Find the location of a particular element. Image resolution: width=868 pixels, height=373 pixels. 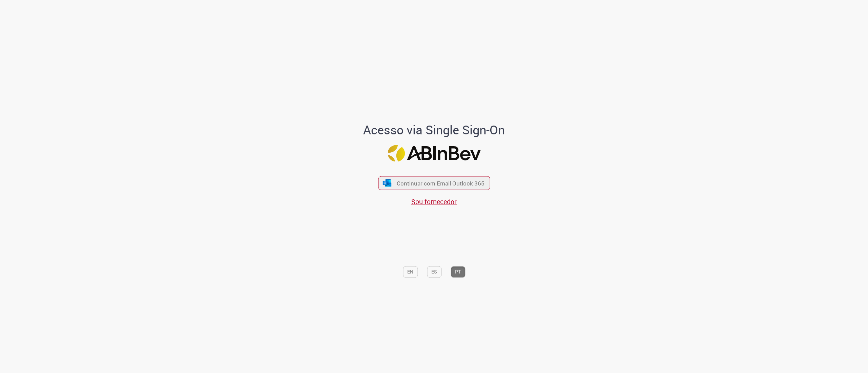

button: ícone Azure/Microsoft 360 Continuar com Email Outlook 365 is located at coordinates (434, 183).